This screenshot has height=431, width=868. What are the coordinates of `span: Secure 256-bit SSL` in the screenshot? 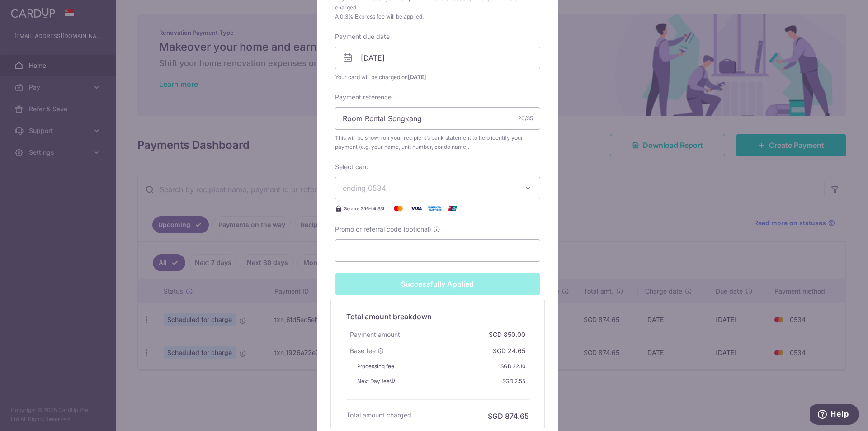 It's located at (365, 209).